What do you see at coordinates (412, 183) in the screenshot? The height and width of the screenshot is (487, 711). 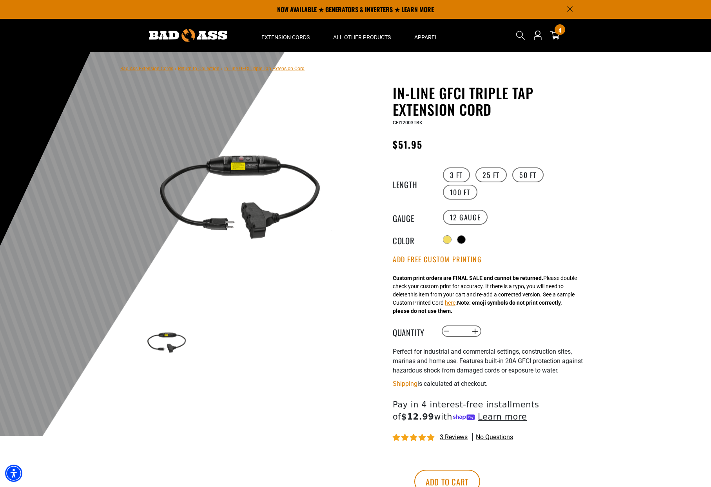 I see `legend: Length` at bounding box center [412, 183].